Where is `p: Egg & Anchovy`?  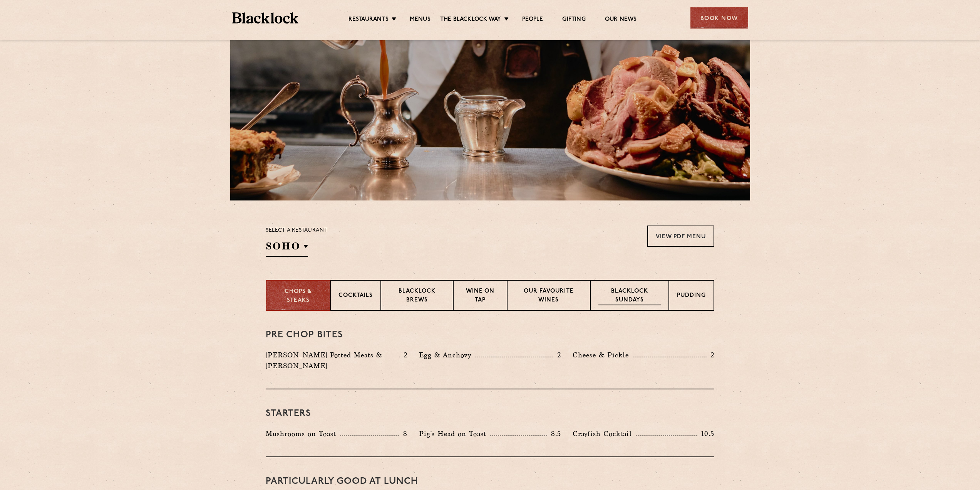
p: Egg & Anchovy is located at coordinates (447, 355).